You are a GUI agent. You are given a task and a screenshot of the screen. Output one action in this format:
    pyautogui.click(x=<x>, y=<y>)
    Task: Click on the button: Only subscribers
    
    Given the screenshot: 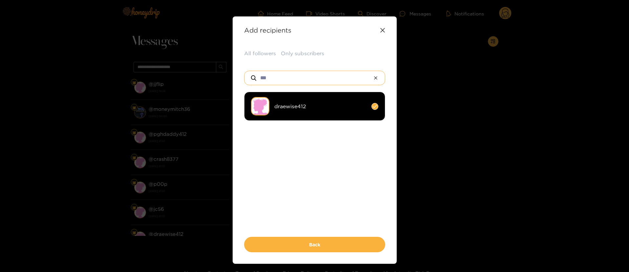 What is the action you would take?
    pyautogui.click(x=303, y=53)
    